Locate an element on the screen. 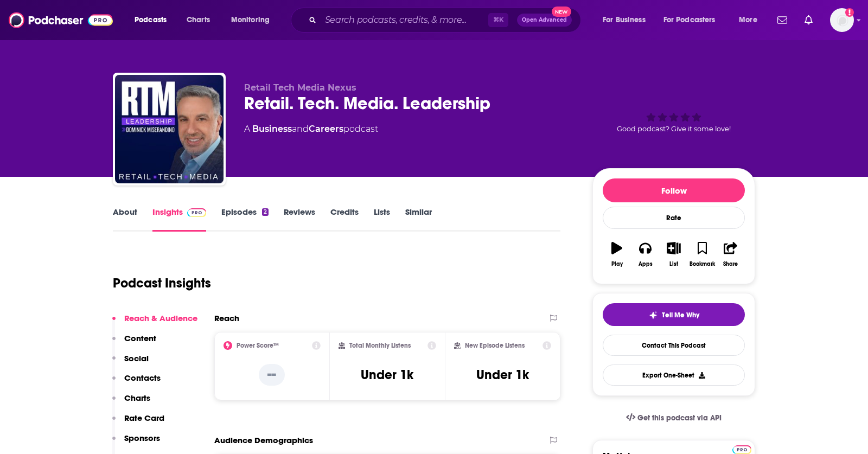  button: Apps is located at coordinates (645, 254).